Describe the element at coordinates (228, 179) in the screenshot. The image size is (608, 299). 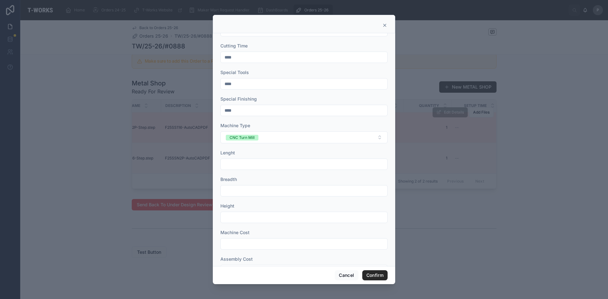
I see `span: Breadth` at that location.